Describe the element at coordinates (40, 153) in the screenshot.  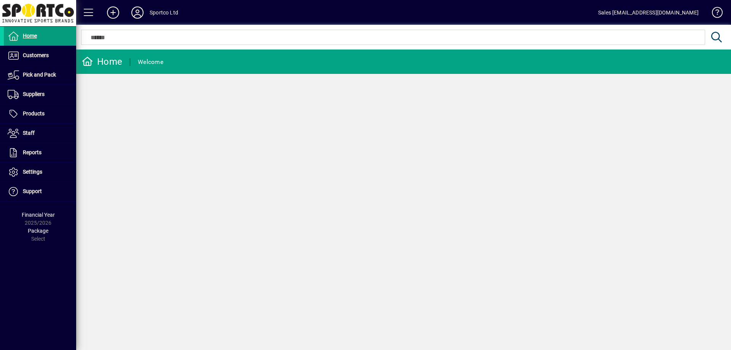
I see `a: Reports` at that location.